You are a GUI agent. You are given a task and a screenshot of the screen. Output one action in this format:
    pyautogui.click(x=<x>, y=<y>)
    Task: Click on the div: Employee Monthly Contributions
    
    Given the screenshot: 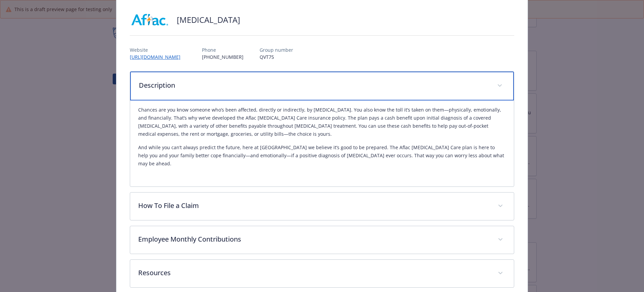 What is the action you would take?
    pyautogui.click(x=322, y=240)
    